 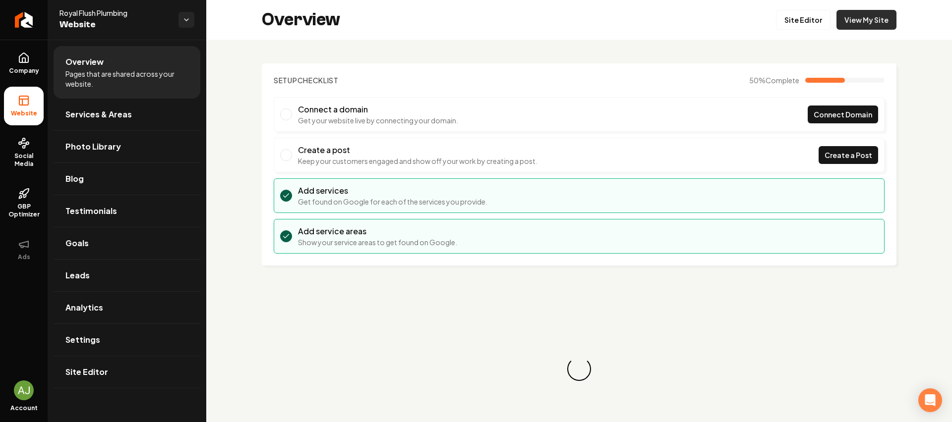 I want to click on h2: Overview, so click(x=301, y=20).